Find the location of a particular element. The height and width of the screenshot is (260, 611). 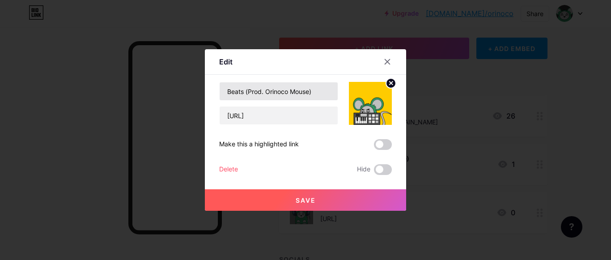

input: Title is located at coordinates (279, 91).